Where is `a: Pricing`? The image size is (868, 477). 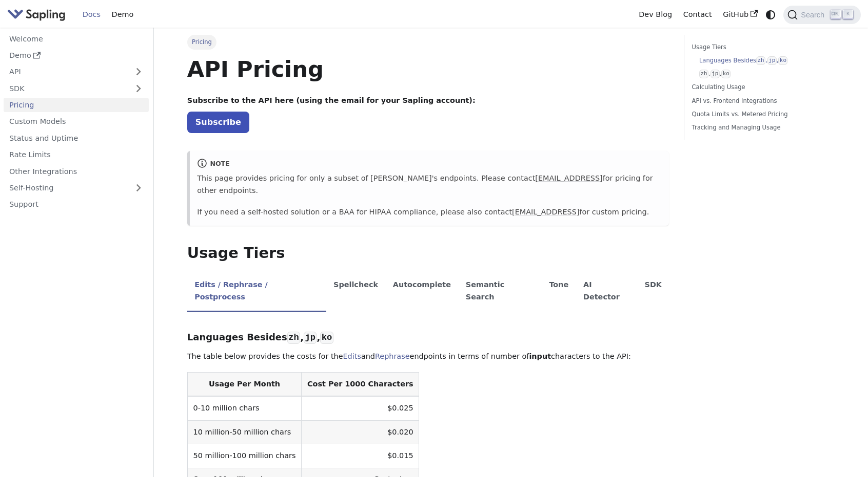
a: Pricing is located at coordinates (76, 105).